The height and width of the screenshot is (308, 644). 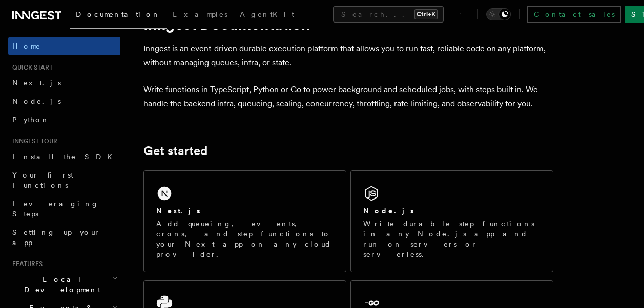 I want to click on a: Contact sales, so click(x=574, y=14).